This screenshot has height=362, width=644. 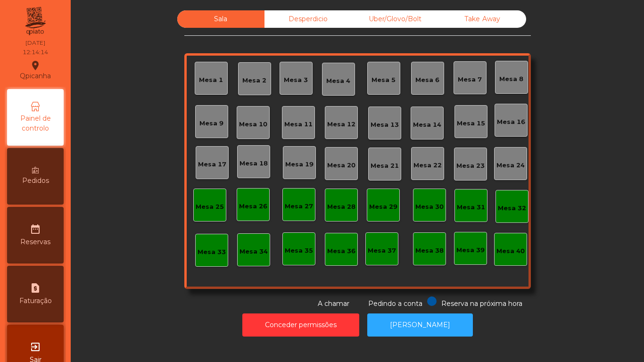 What do you see at coordinates (35, 21) in the screenshot?
I see `img: qpiato` at bounding box center [35, 21].